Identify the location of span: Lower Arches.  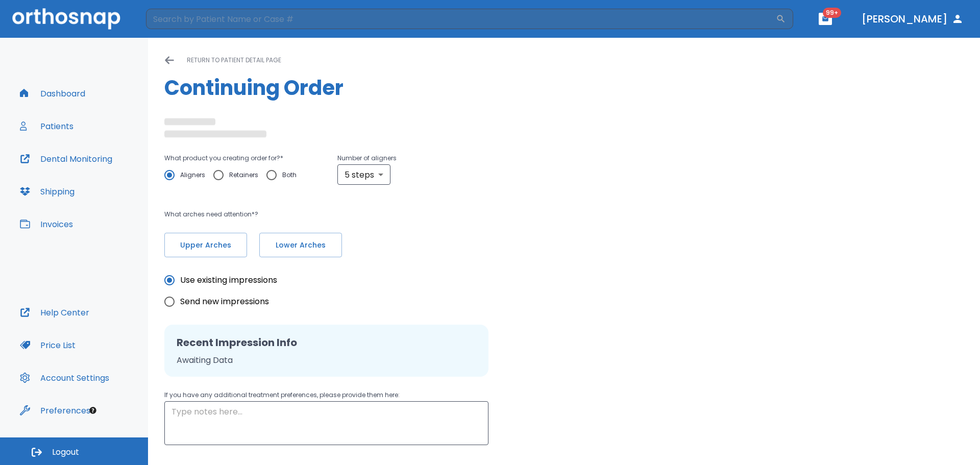
(300, 245).